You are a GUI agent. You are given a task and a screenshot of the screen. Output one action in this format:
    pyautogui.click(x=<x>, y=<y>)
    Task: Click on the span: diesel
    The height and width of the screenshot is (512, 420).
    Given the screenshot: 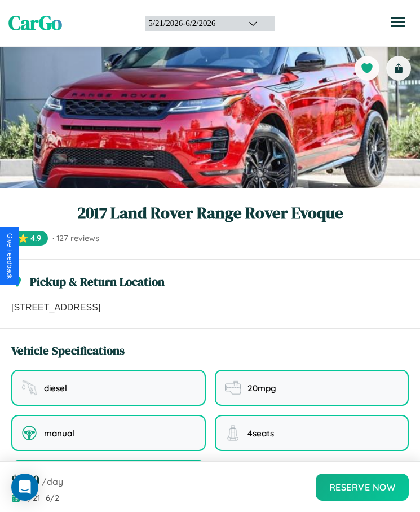 What is the action you would take?
    pyautogui.click(x=55, y=388)
    